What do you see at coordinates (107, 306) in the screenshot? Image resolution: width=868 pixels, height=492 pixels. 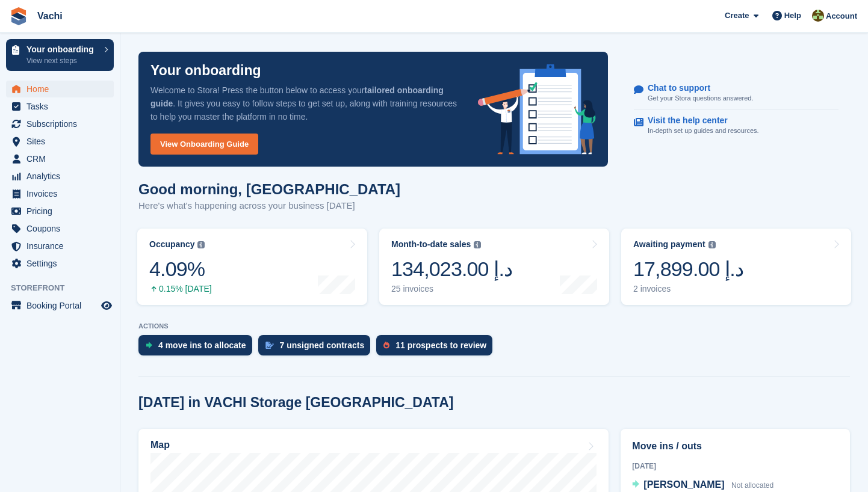 I see `a: Preview store` at bounding box center [107, 306].